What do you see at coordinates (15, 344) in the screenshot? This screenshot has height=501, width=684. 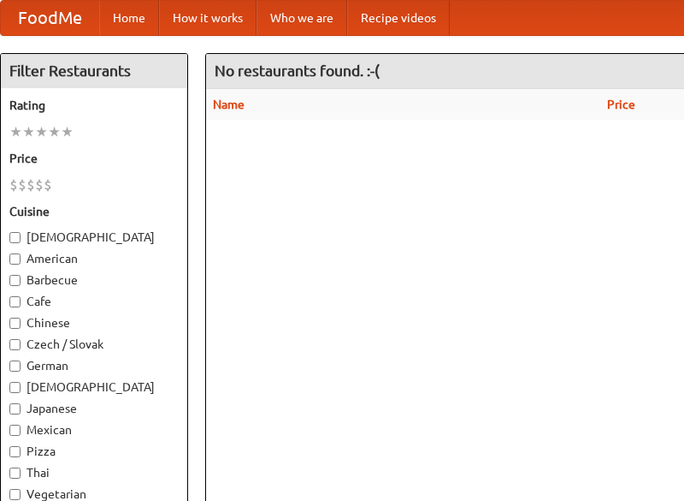 I see `input: Czech / Slovak` at bounding box center [15, 344].